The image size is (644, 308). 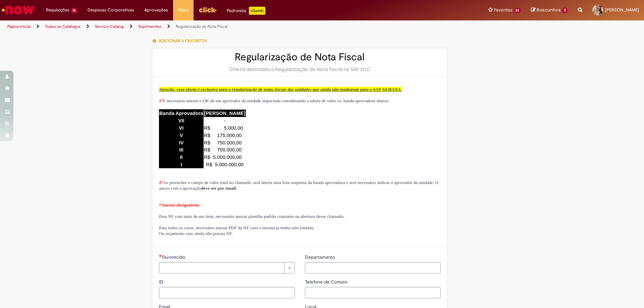 I want to click on span: Ou orçamento caso ainda não possua NF., so click(x=196, y=233).